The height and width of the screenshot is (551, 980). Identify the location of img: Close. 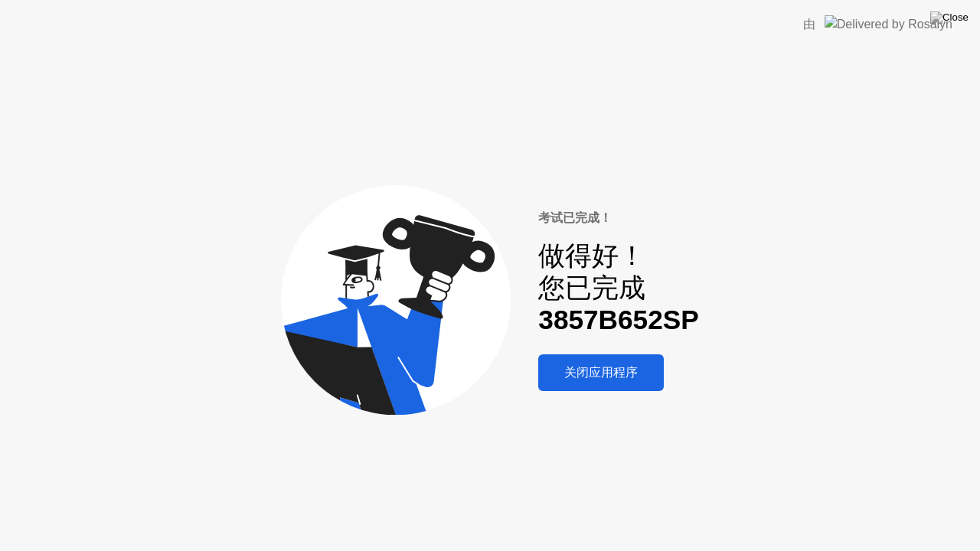
(949, 18).